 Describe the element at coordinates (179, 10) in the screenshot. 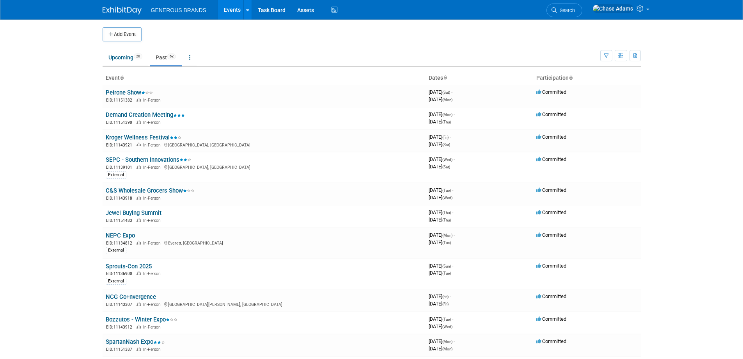

I see `span: GENEROUS BRANDS` at that location.